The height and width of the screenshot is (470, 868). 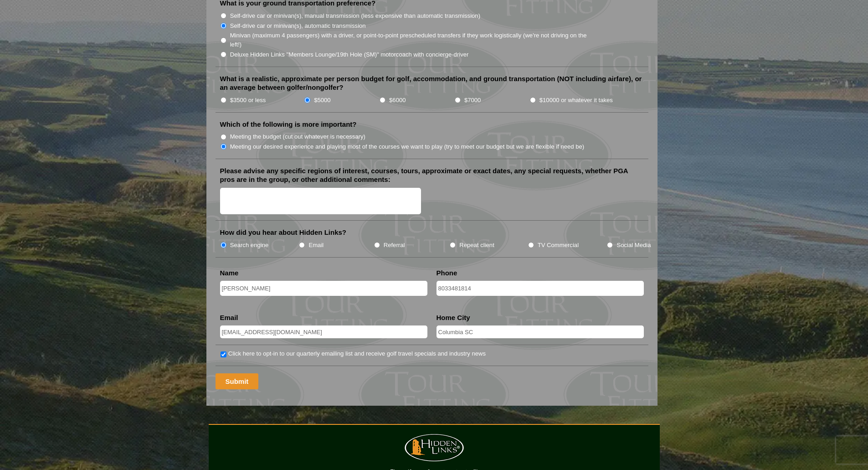 I want to click on label: Which of the following is more important?, so click(x=288, y=124).